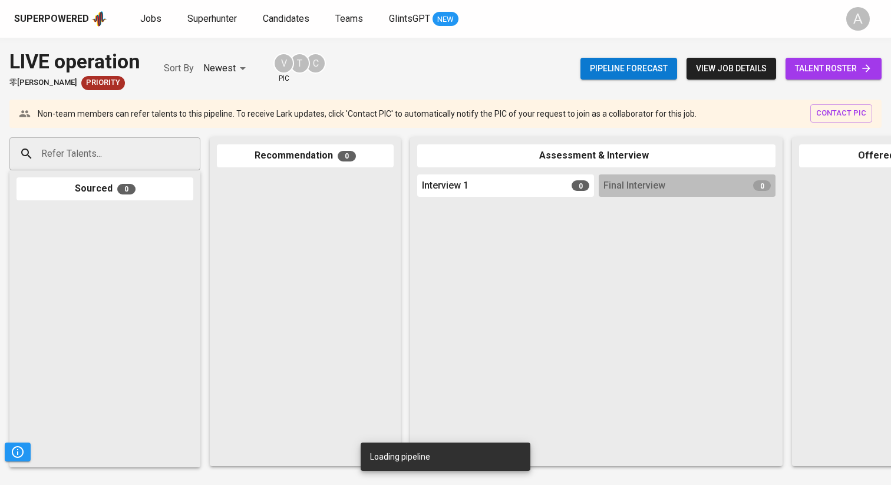 This screenshot has width=891, height=485. Describe the element at coordinates (446, 19) in the screenshot. I see `span: NEW` at that location.